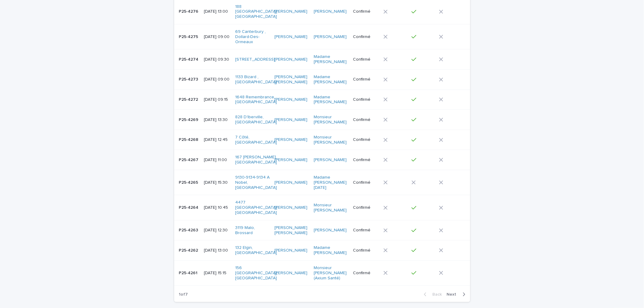 This screenshot has width=644, height=308. I want to click on p: 1 of 7, so click(184, 294).